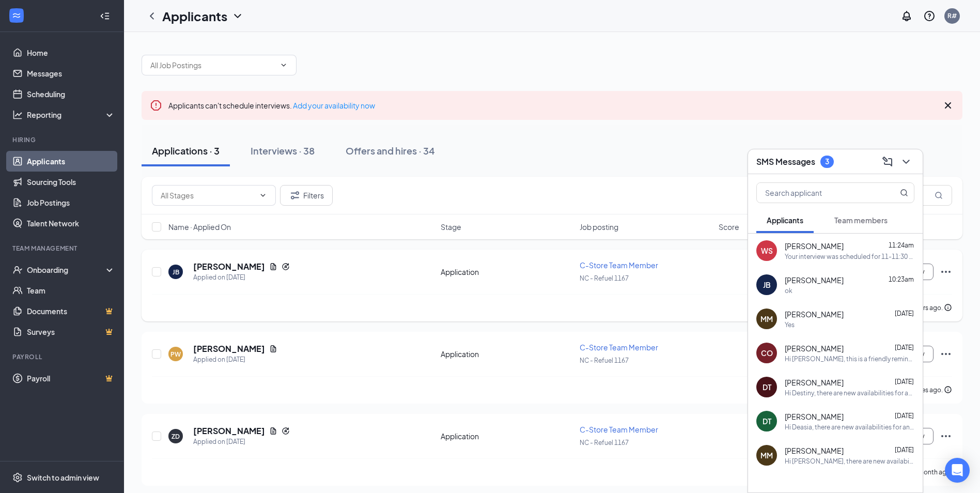 This screenshot has width=980, height=493. Describe the element at coordinates (18, 478) in the screenshot. I see `svg: Settings` at that location.